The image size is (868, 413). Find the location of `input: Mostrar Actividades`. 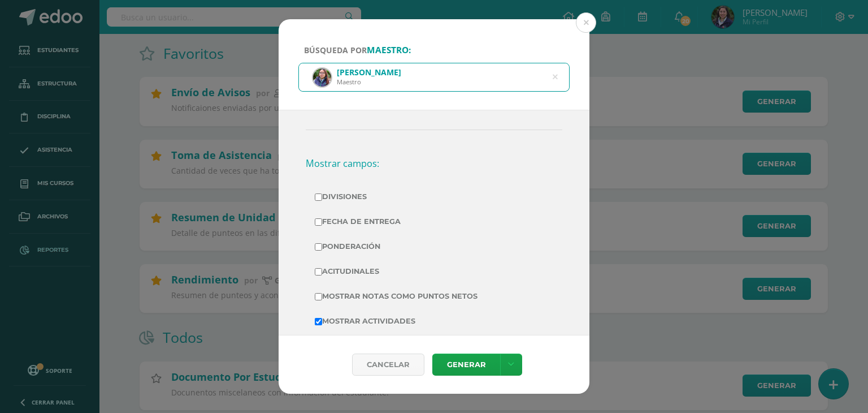

input: Mostrar Actividades is located at coordinates (318, 321).